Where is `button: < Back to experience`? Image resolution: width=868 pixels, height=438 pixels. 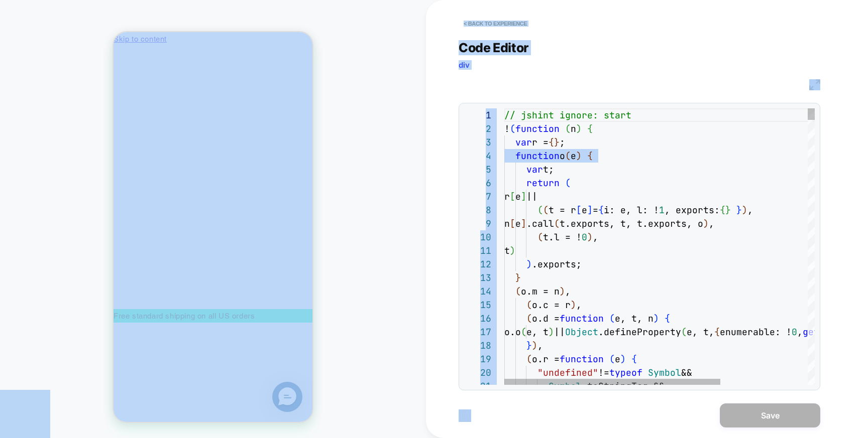 button: < Back to experience is located at coordinates (495, 23).